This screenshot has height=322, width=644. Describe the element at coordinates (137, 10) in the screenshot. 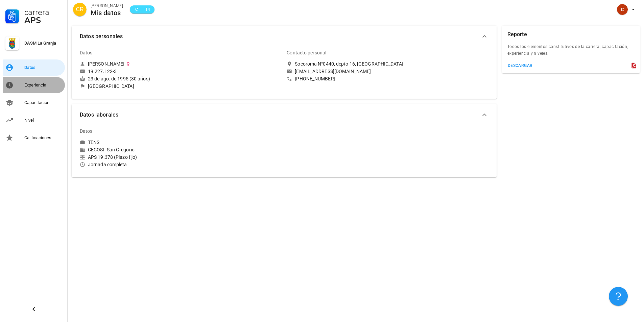

I see `span: C` at that location.